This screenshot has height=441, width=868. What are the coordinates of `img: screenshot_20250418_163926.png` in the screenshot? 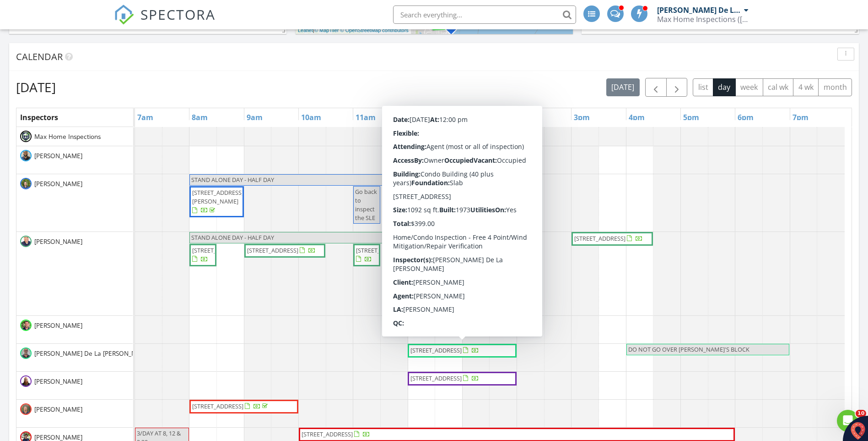 It's located at (26, 136).